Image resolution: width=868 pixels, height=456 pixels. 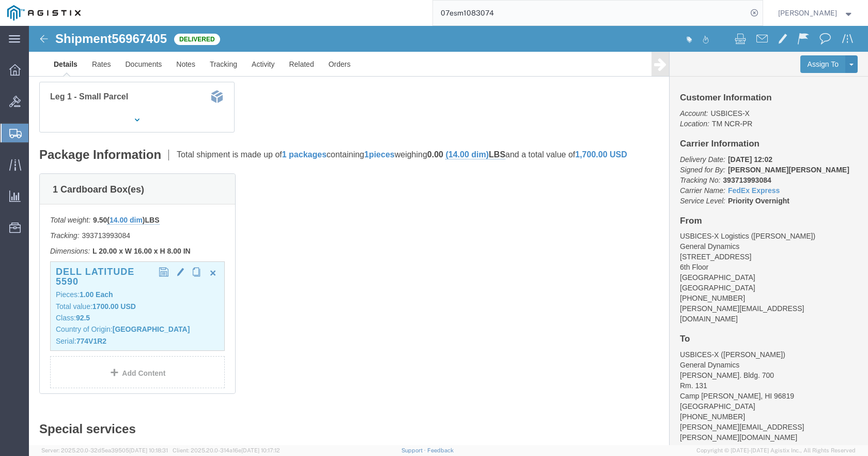 I want to click on img: logo, so click(x=44, y=13).